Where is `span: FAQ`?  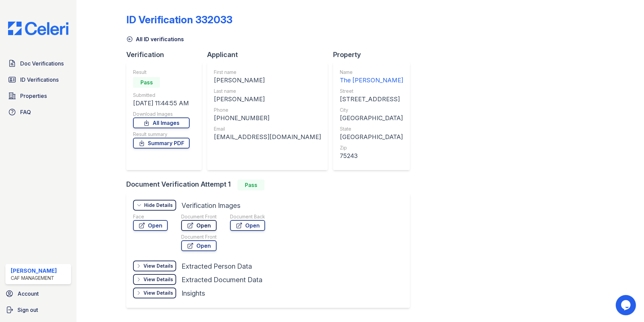
span: FAQ is located at coordinates (26, 112).